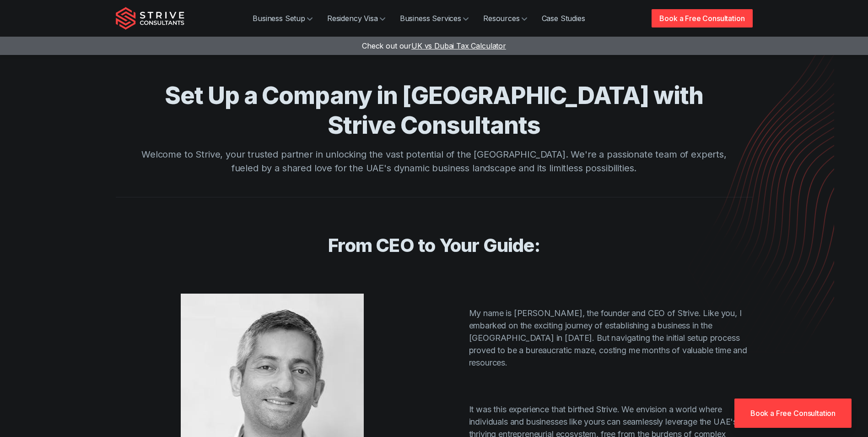 This screenshot has width=868, height=437. What do you see at coordinates (356, 19) in the screenshot?
I see `a: Residency Visa` at bounding box center [356, 19].